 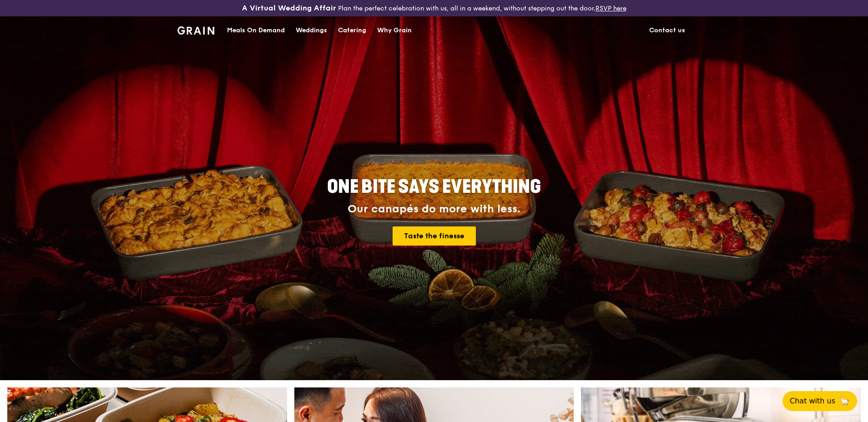 I want to click on a: GrainGrain, so click(x=195, y=29).